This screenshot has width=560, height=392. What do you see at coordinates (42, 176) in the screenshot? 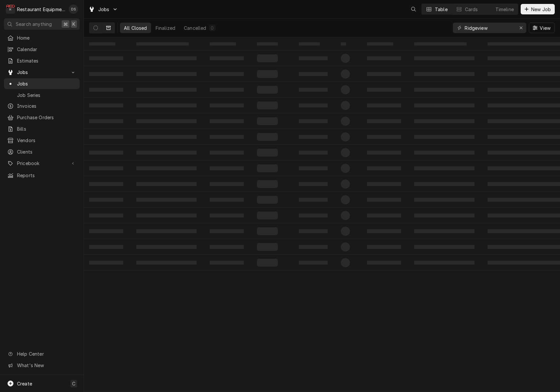
I see `a: Reports` at bounding box center [42, 176].